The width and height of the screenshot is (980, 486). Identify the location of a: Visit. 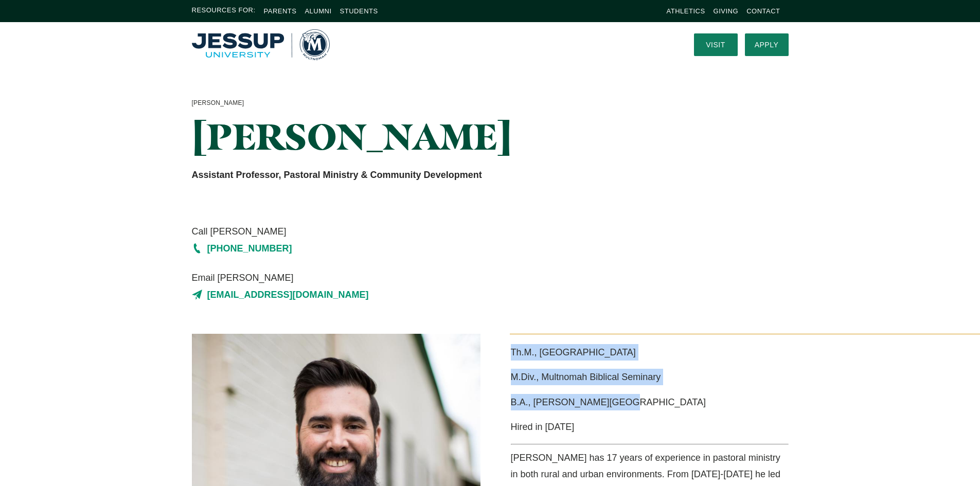
(715, 45).